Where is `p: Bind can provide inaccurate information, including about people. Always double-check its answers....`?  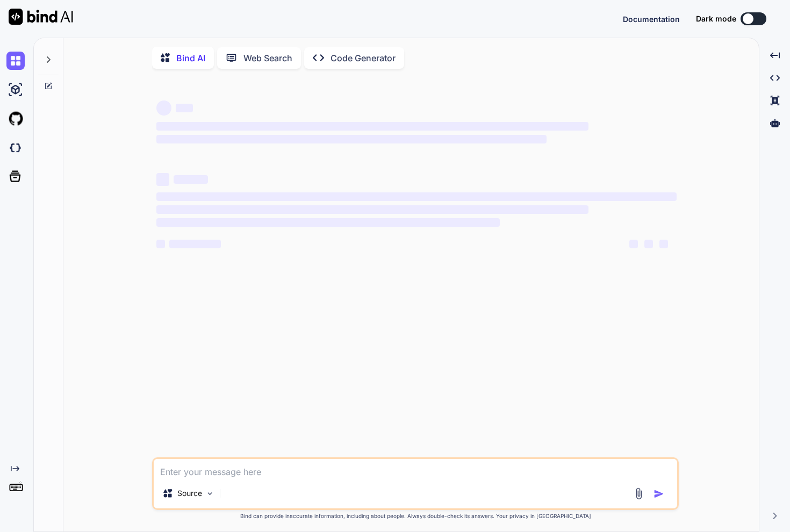
p: Bind can provide inaccurate information, including about people. Always double-check its answers.... is located at coordinates (415, 515).